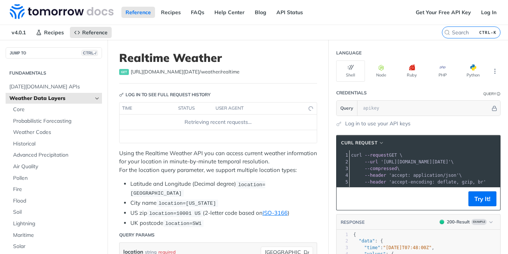 This screenshot has height=254, width=508. Describe the element at coordinates (137, 235) in the screenshot. I see `div: Query Params` at that location.